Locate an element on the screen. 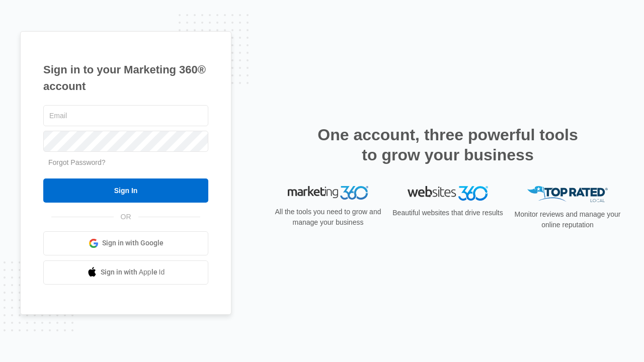 This screenshot has width=644, height=362. input: Email is located at coordinates (126, 115).